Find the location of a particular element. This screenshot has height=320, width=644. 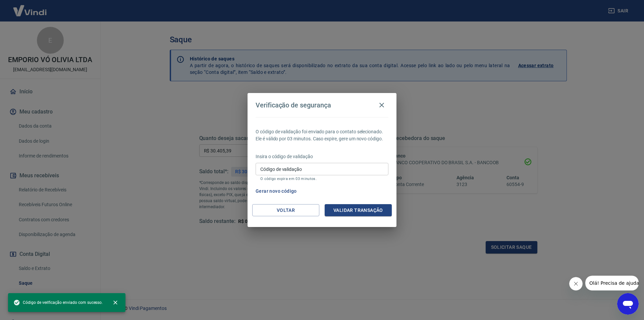

span: Código de verificação enviado com sucesso. is located at coordinates (58, 303).